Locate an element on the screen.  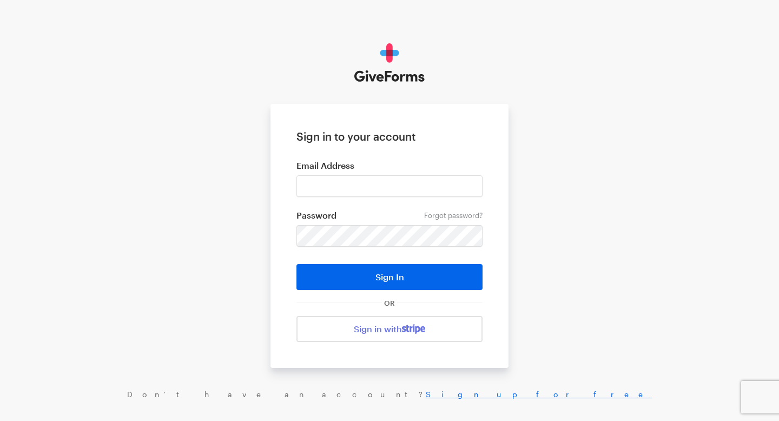
div: Don’t have an account? is located at coordinates (390, 394).